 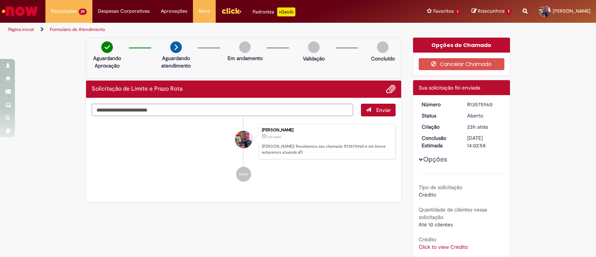 I want to click on img: ServiceNow, so click(x=20, y=11).